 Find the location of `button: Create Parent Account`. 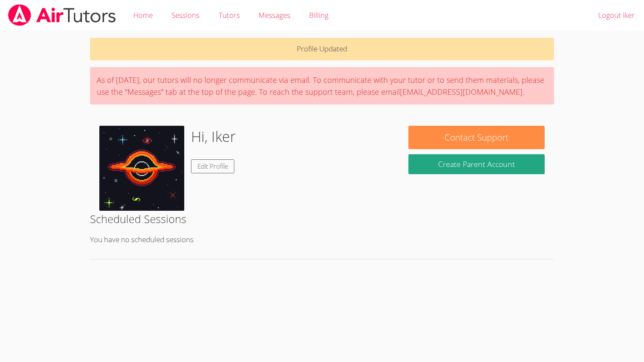

button: Create Parent Account is located at coordinates (477, 164).